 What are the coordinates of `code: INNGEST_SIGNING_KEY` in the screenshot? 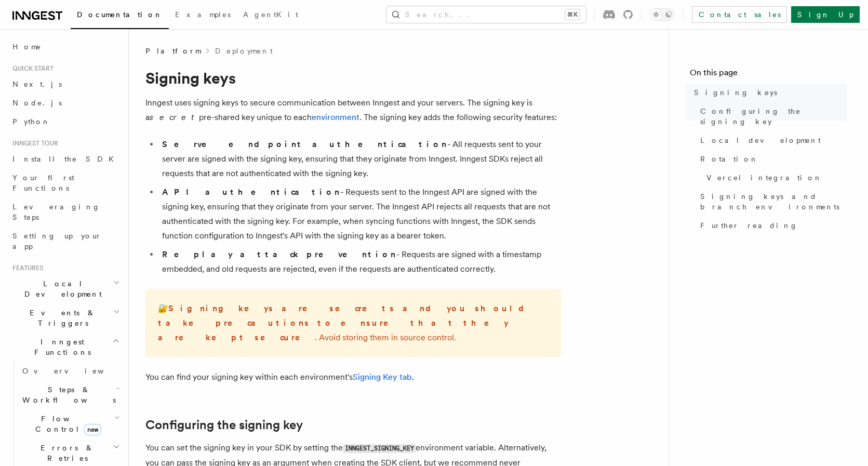 It's located at (379, 448).